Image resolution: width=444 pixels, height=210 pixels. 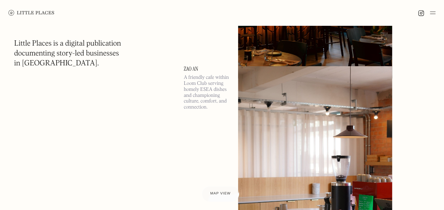 I want to click on a: Map view, so click(x=221, y=194).